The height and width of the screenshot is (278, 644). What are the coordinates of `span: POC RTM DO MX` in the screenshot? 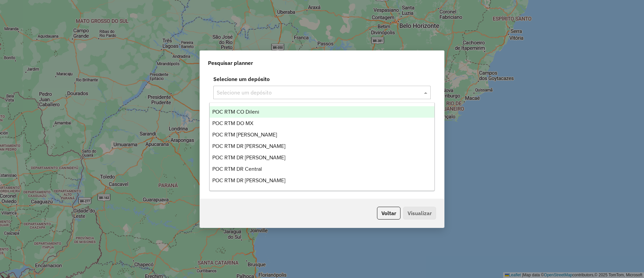 It's located at (233, 123).